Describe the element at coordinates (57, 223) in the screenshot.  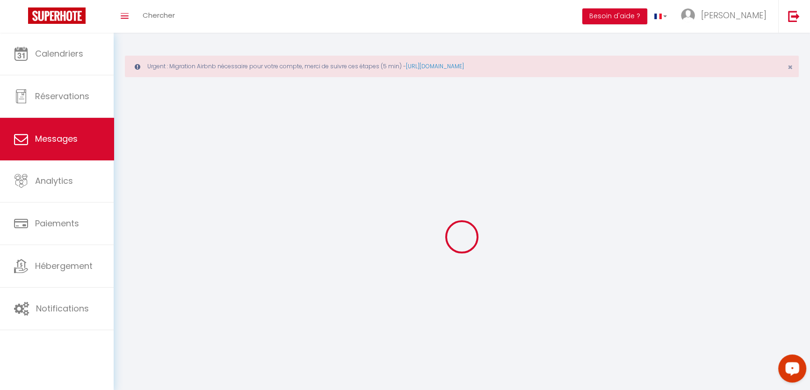
I see `span: Paiements` at that location.